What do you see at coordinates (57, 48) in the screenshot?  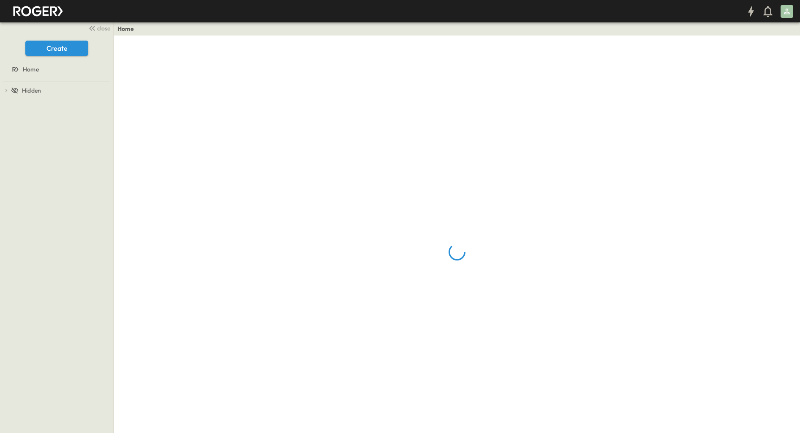 I see `button: Create` at bounding box center [57, 48].